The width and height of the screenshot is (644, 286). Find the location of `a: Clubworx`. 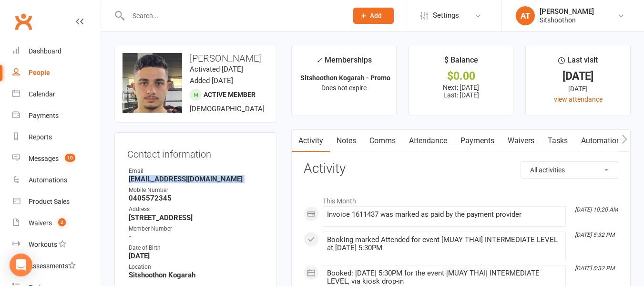

a: Clubworx is located at coordinates (23, 21).